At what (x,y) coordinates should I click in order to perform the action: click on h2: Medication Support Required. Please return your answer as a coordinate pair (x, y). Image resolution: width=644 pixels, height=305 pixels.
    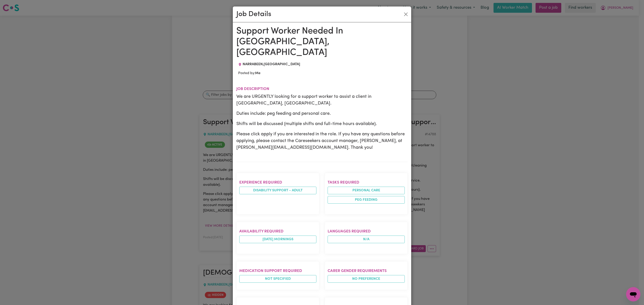
    Looking at the image, I should click on (278, 271).